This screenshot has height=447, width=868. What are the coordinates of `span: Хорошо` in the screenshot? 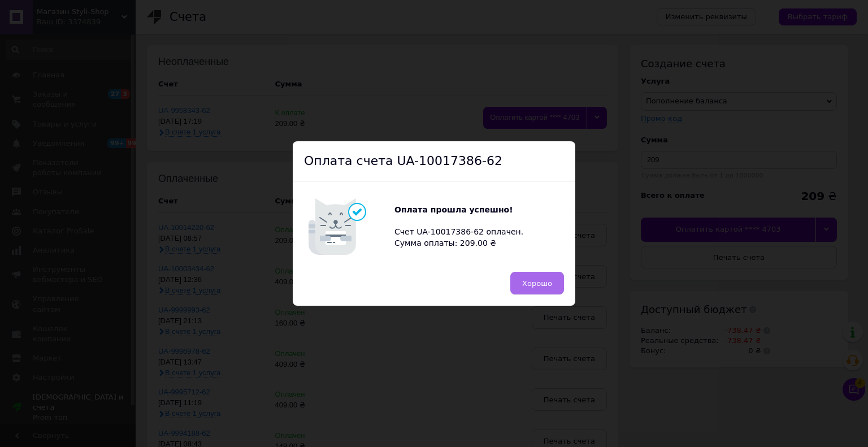 It's located at (537, 283).